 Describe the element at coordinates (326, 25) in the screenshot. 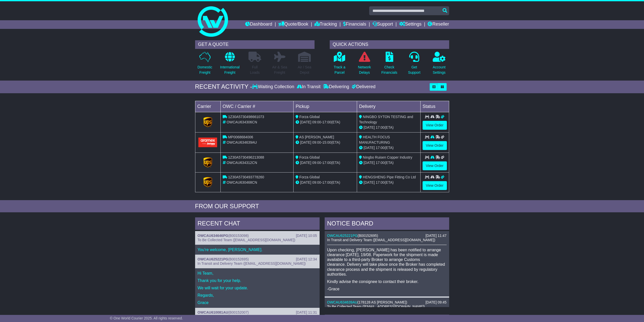

I see `a: Tracking` at that location.